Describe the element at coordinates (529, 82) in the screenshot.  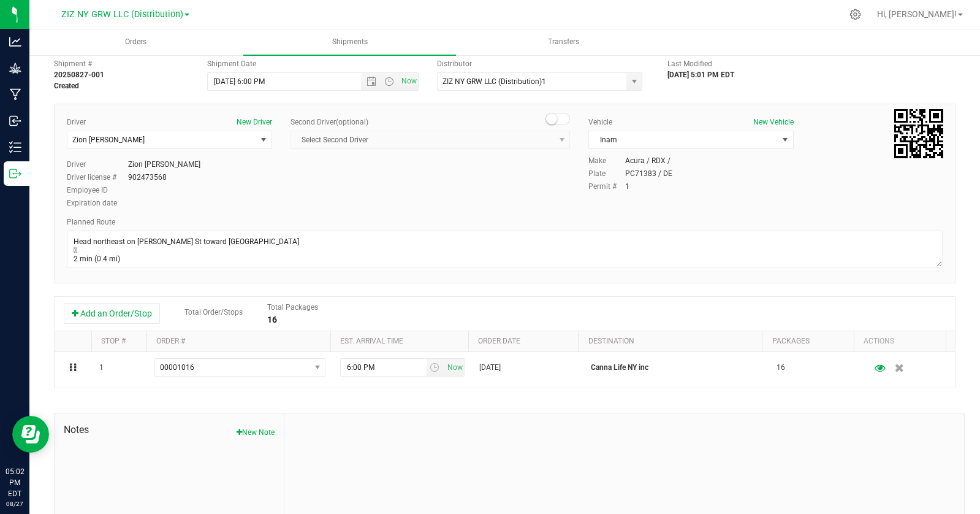
I see `input: Select` at that location.